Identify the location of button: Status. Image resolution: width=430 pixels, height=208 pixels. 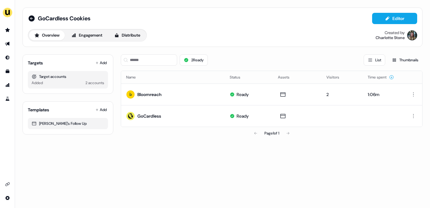
(239, 77).